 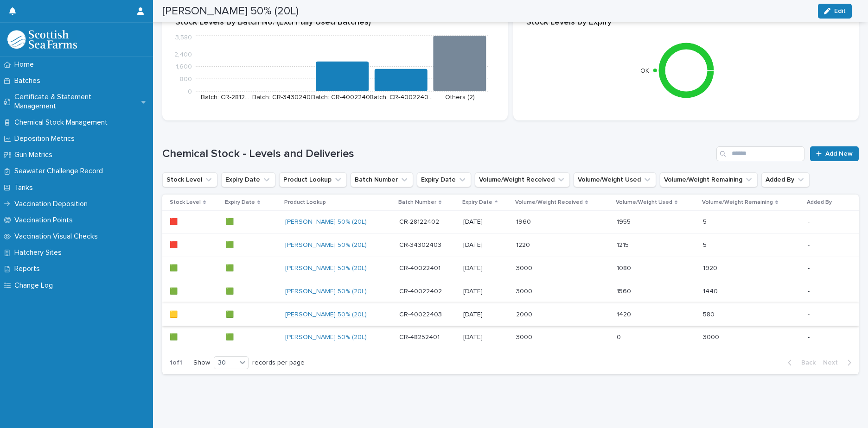 I want to click on tspan: 0, so click(x=190, y=92).